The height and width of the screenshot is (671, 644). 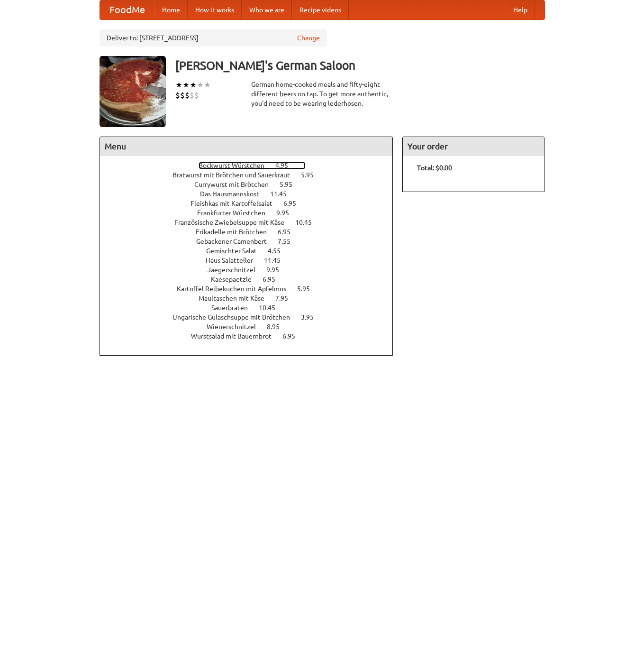 I want to click on a: Currywurst mit Brötchen 5.95, so click(x=252, y=184).